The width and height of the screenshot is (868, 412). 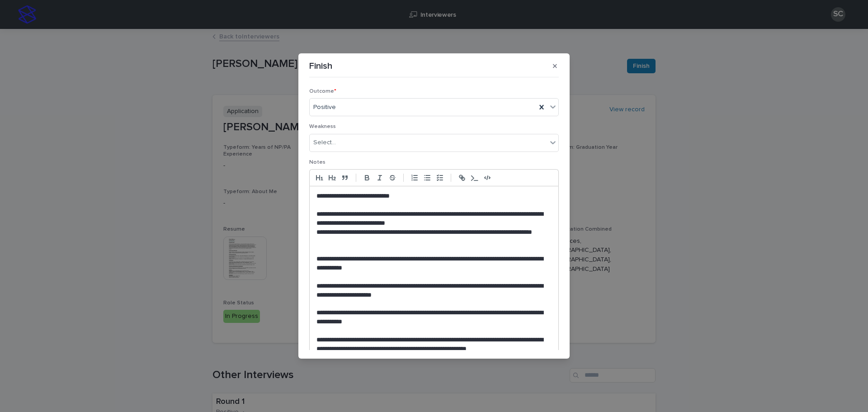 What do you see at coordinates (325, 142) in the screenshot?
I see `div: Select...` at bounding box center [325, 142].